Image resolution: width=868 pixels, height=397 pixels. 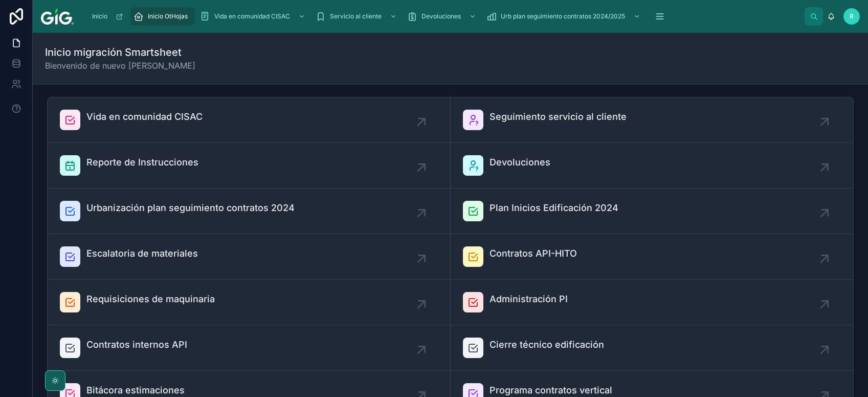 What do you see at coordinates (533, 254) in the screenshot?
I see `span: Contratos API-HITO` at bounding box center [533, 254].